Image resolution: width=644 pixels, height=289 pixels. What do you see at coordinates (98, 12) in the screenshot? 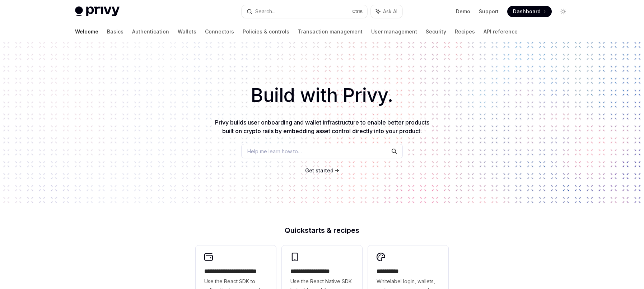
I see `img: light logo` at bounding box center [98, 12].